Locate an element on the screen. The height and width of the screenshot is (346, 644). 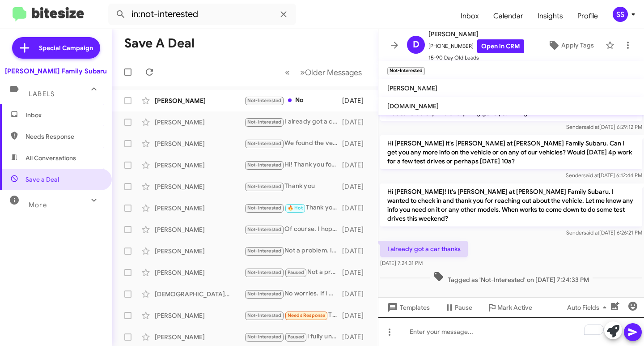
span: Mark Active is located at coordinates (515, 308).